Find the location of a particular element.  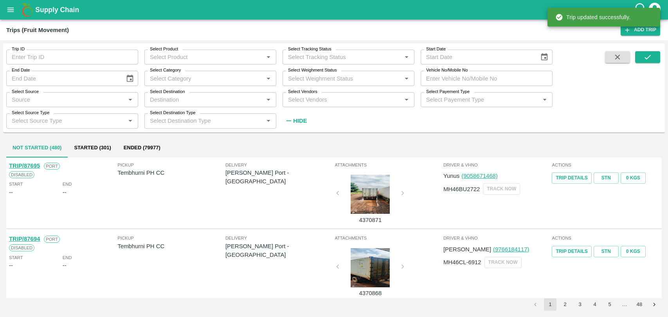

a: (9058671468) is located at coordinates (479, 176).